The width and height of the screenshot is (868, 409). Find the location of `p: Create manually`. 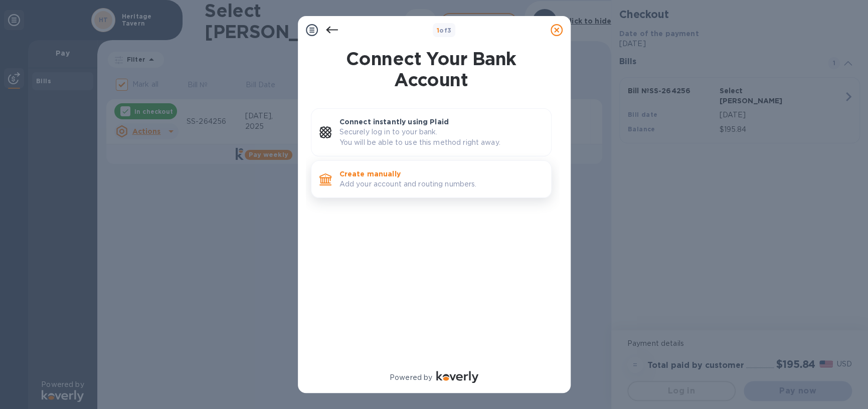

p: Create manually is located at coordinates (441, 174).